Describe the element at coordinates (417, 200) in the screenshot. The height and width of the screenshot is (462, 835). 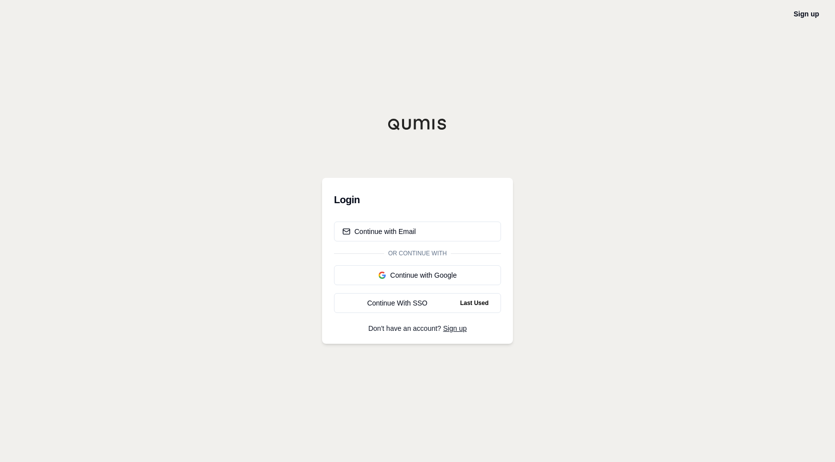
I see `h3: Login` at that location.